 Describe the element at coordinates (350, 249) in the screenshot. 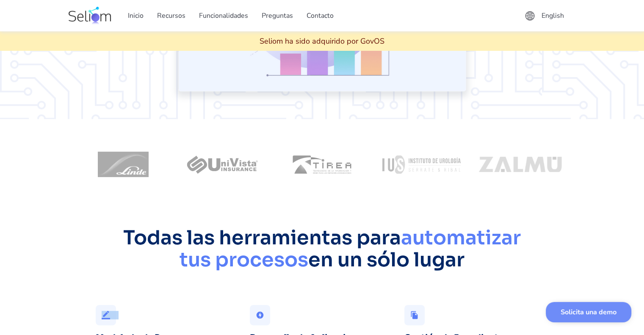

I see `span: automatizar tus procesos` at that location.